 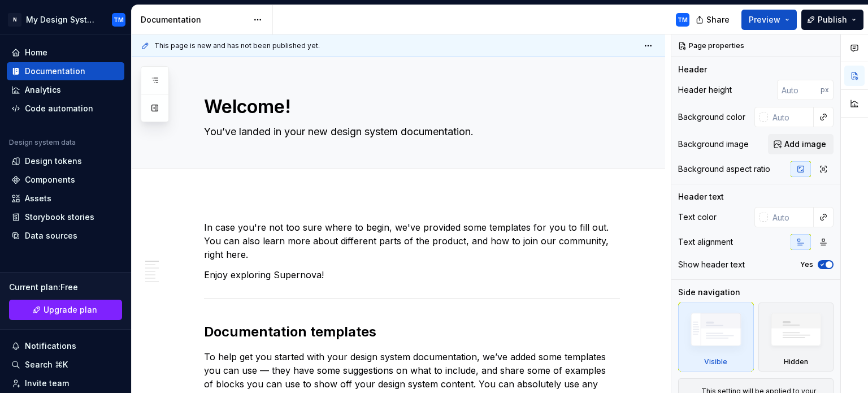 I want to click on span: This page is new and has not been published yet., so click(x=237, y=46).